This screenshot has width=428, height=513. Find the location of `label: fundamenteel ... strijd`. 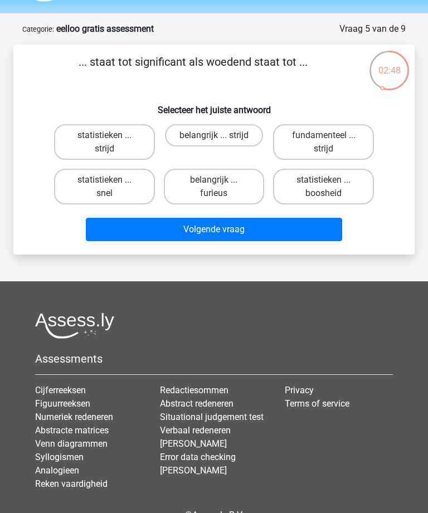

label: fundamenteel ... strijd is located at coordinates (323, 142).